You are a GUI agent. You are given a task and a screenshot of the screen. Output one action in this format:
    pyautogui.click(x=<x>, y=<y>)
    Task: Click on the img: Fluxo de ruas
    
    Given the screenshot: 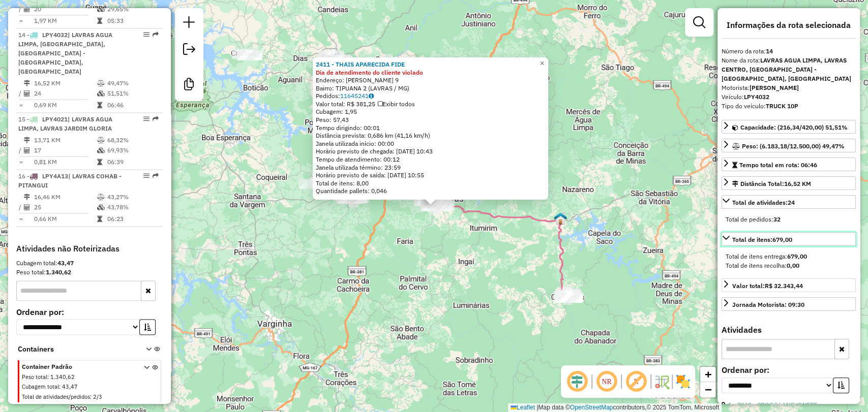 What is the action you would take?
    pyautogui.click(x=662, y=381)
    